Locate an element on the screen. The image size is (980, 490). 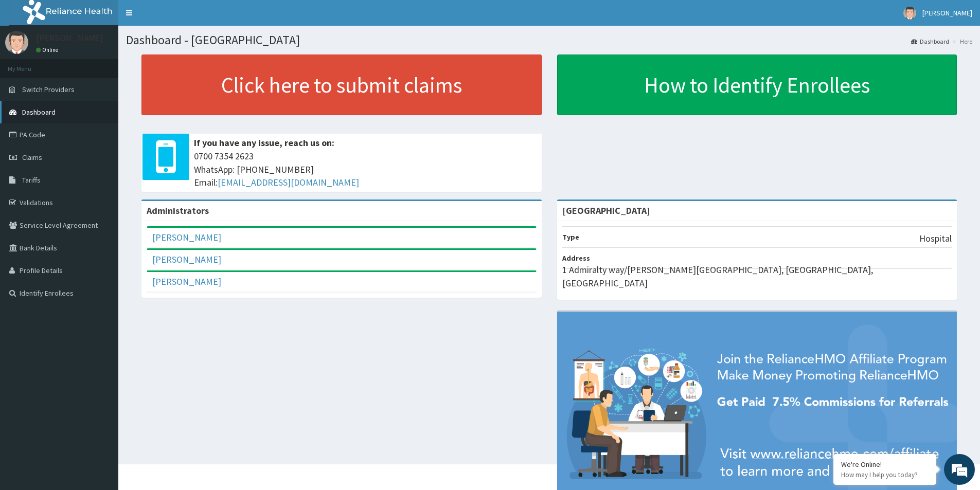
a: How to Identify Enrollees is located at coordinates (757, 84).